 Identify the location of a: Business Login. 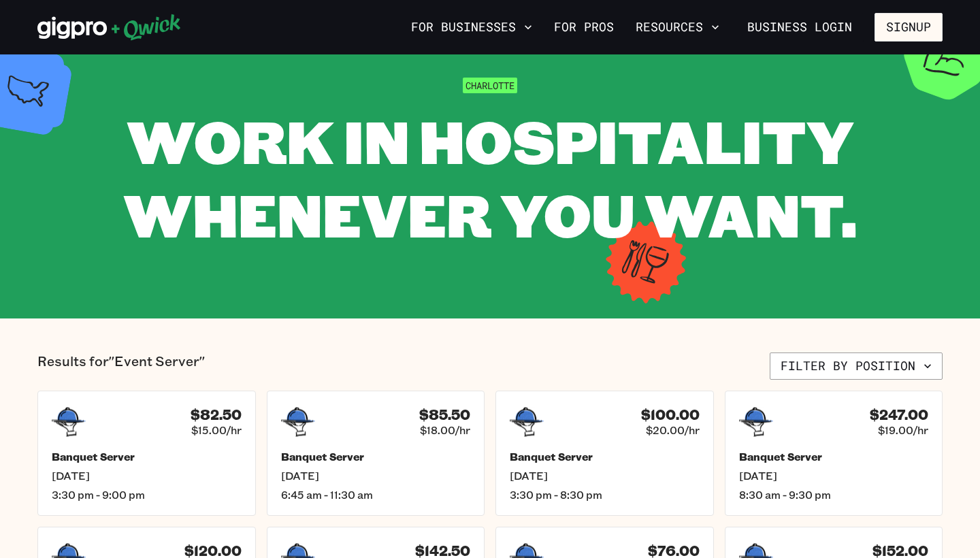
(800, 27).